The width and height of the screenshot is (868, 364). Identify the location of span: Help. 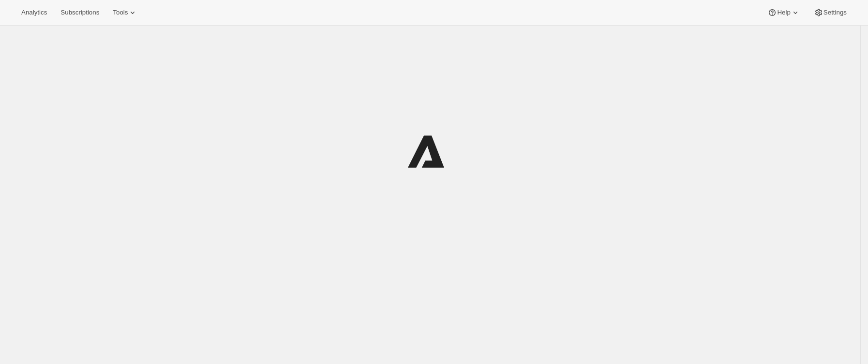
(783, 12).